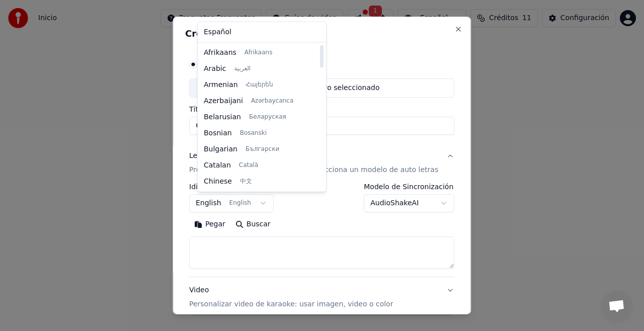 The image size is (644, 331). I want to click on span: Bosanski, so click(253, 133).